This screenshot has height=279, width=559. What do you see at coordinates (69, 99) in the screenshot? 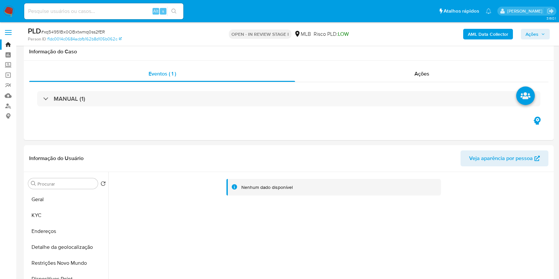
I see `h3: MANUAL (1)` at bounding box center [69, 99].